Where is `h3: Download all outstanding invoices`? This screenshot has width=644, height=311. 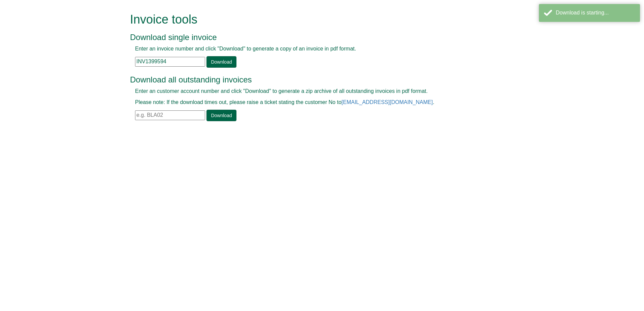
h3: Download all outstanding invoices is located at coordinates (314, 80).